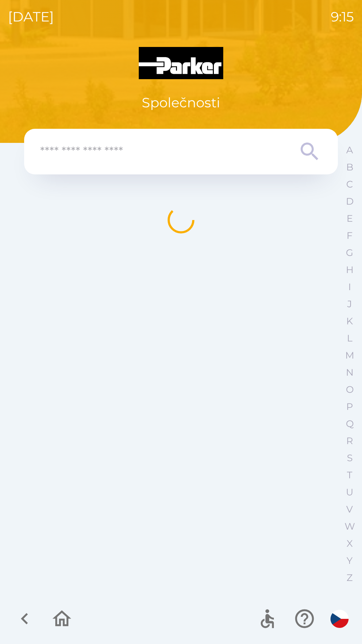 The image size is (362, 644). I want to click on img: cs flag, so click(340, 619).